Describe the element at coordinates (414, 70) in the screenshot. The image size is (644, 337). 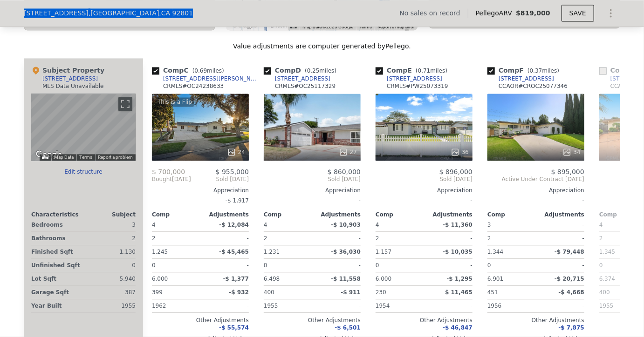
I see `div: Comp E` at that location.